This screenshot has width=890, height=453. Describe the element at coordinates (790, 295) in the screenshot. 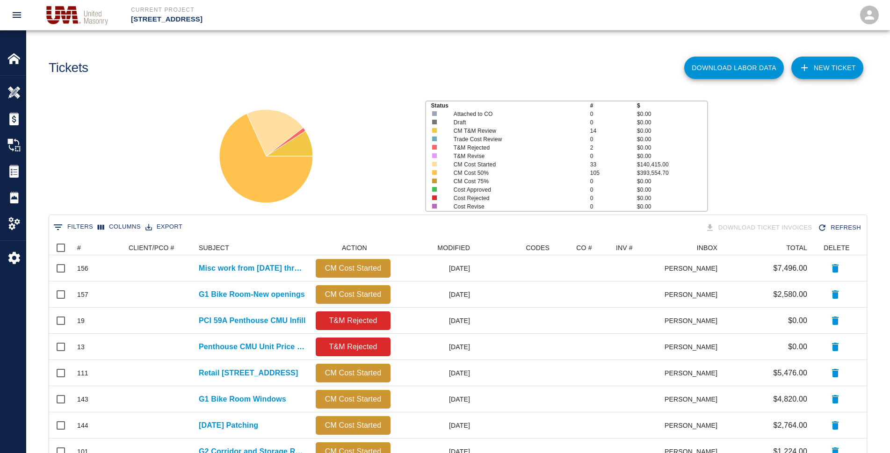

I see `p: $2,580.00` at that location.